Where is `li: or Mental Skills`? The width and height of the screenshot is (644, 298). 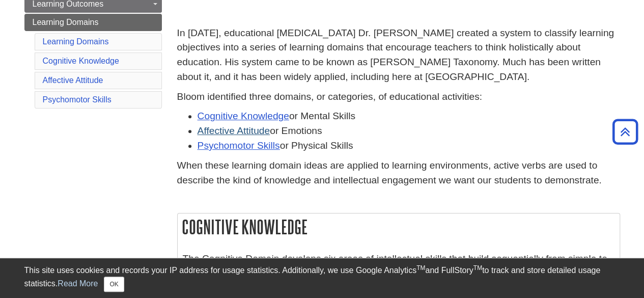
li: or Mental Skills is located at coordinates (409, 116).